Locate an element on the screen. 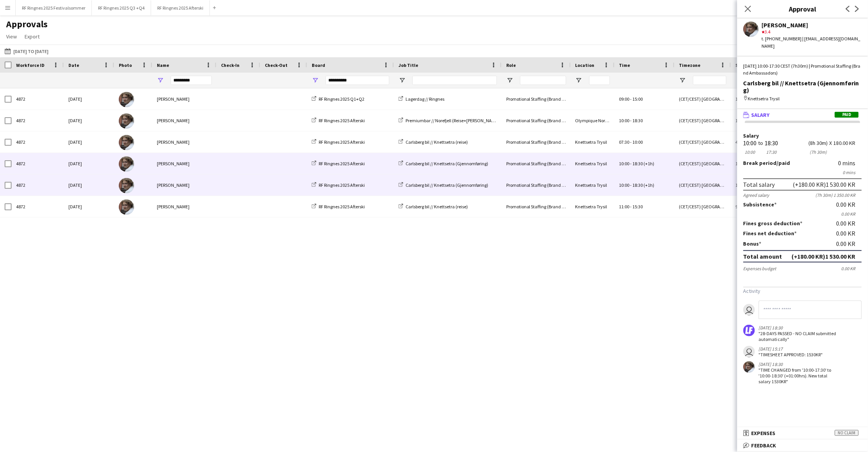 Image resolution: width=868 pixels, height=452 pixels. span: Workforce ID is located at coordinates (31, 65).